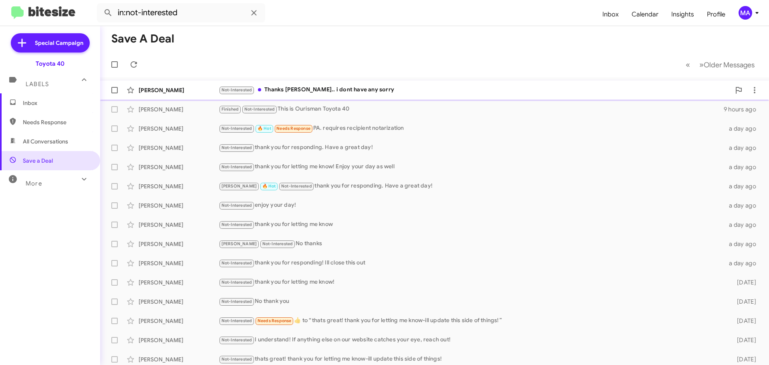 The width and height of the screenshot is (769, 365). Describe the element at coordinates (471, 340) in the screenshot. I see `div: I understand! If anything else on our website catches your eye, reach out!` at that location.